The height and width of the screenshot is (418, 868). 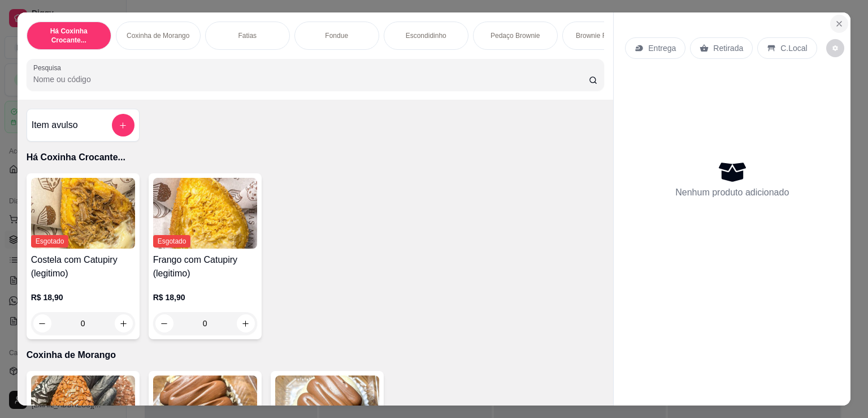 What do you see at coordinates (662, 48) in the screenshot?
I see `p: Entrega` at bounding box center [662, 48].